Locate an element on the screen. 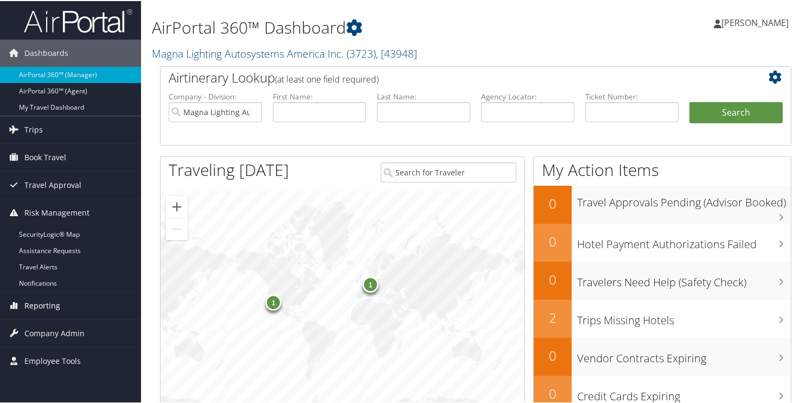  button: Zoom in is located at coordinates (177, 206).